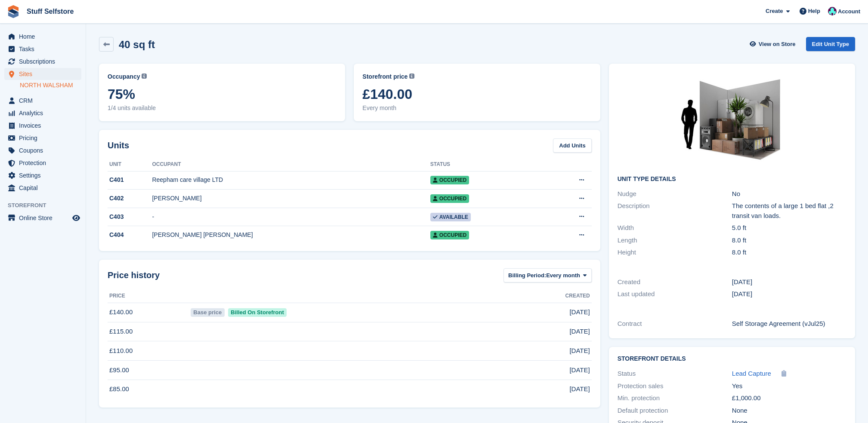 Image resolution: width=868 pixels, height=423 pixels. I want to click on span: Protection, so click(45, 163).